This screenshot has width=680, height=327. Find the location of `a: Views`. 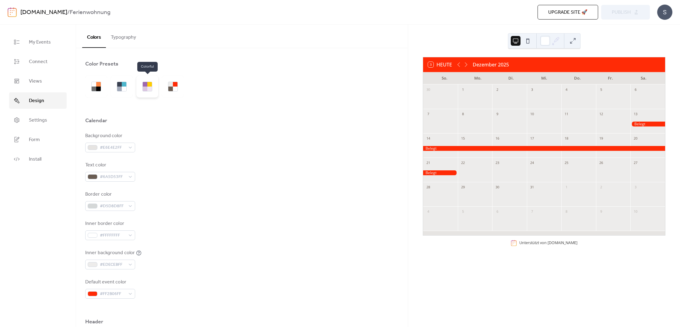

a: Views is located at coordinates (38, 81).